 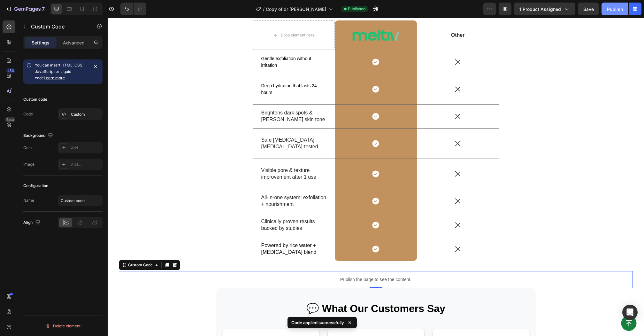 What do you see at coordinates (89, 40) in the screenshot?
I see `div: Keywords by Traffic` at bounding box center [89, 40].